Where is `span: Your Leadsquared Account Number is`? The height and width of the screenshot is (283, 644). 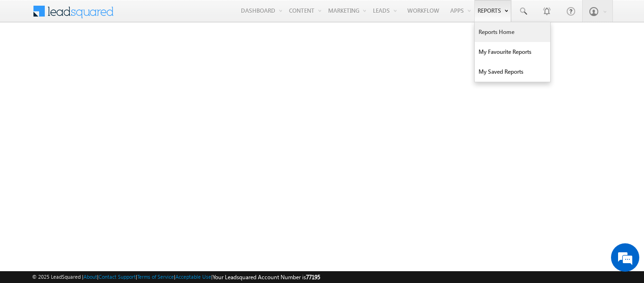
span: Your Leadsquared Account Number is is located at coordinates (267, 277).